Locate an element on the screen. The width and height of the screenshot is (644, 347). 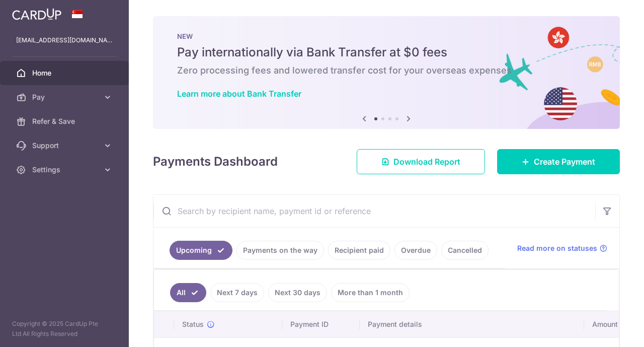
span: Download Report is located at coordinates (427, 161).